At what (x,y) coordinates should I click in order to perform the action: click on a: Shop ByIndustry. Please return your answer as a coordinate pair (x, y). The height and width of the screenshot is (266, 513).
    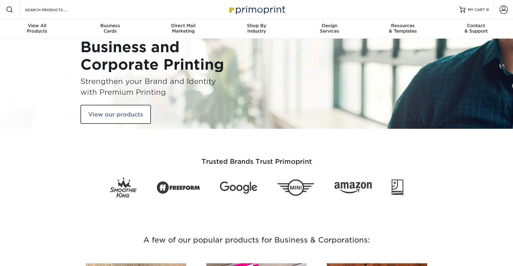
    Looking at the image, I should click on (256, 29).